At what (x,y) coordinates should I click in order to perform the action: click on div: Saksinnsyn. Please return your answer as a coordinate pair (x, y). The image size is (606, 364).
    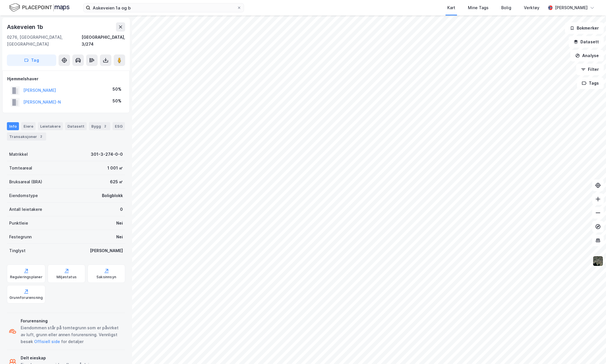
    Looking at the image, I should click on (106, 277).